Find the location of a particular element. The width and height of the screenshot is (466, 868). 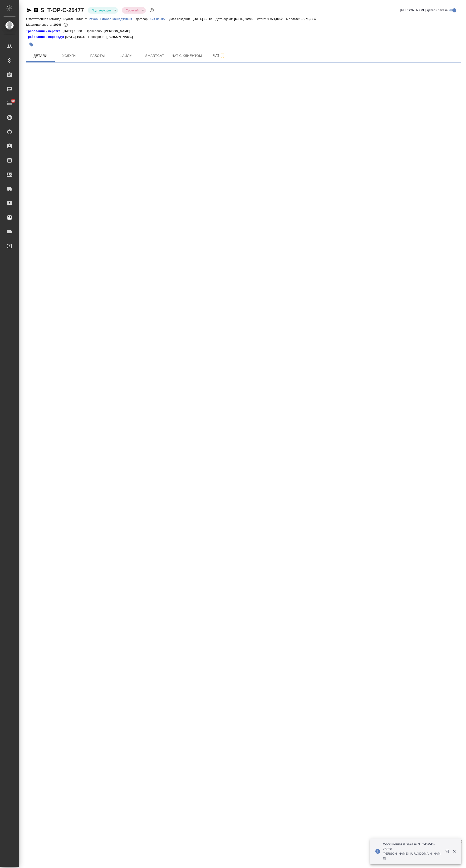

button: Скопировать ссылку для ЯМессенджера is located at coordinates (29, 10).